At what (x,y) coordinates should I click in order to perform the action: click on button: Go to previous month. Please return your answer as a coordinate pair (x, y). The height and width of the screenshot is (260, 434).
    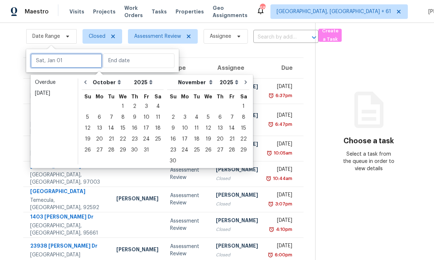
    Looking at the image, I should click on (85, 82).